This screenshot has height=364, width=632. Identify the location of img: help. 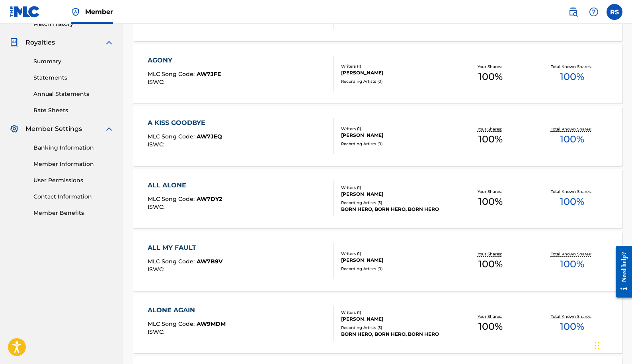
(594, 12).